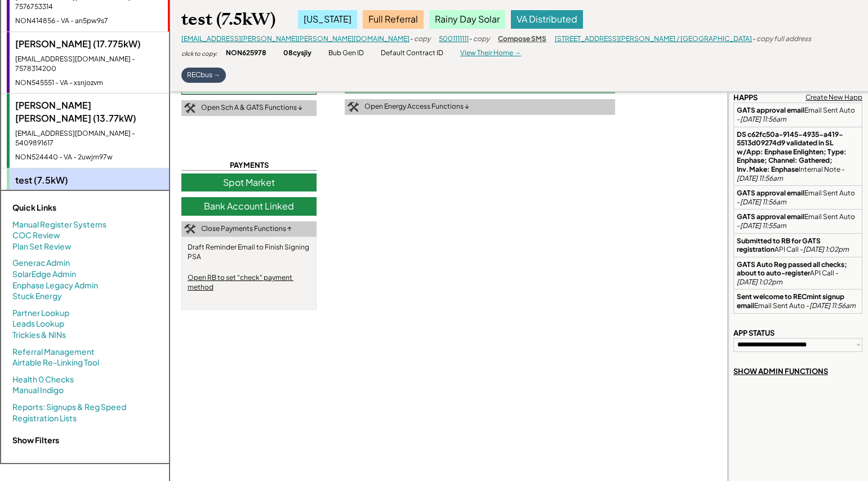  What do you see at coordinates (59, 225) in the screenshot?
I see `a: Manual Register Systems` at bounding box center [59, 225].